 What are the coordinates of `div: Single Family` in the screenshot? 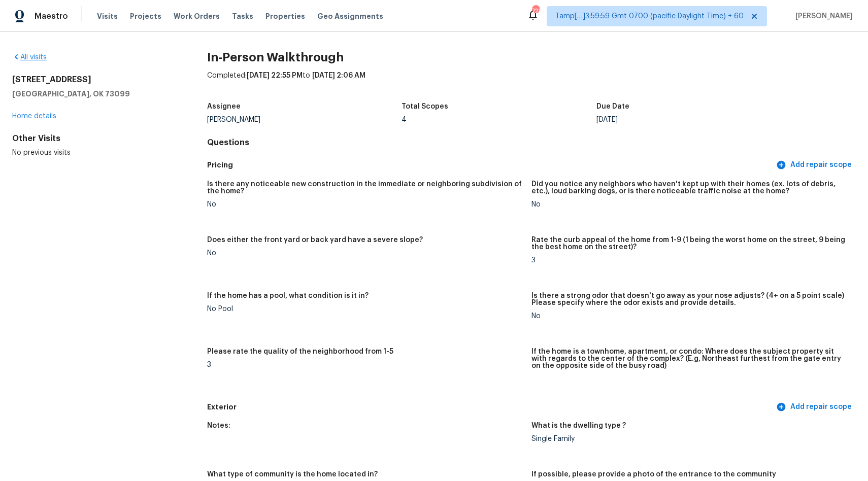 It's located at (689, 439).